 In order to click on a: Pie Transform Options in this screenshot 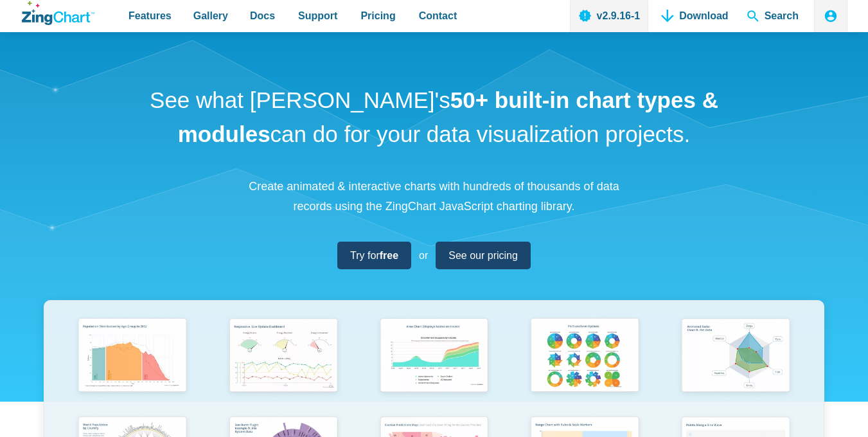, I will do `click(585, 363)`.